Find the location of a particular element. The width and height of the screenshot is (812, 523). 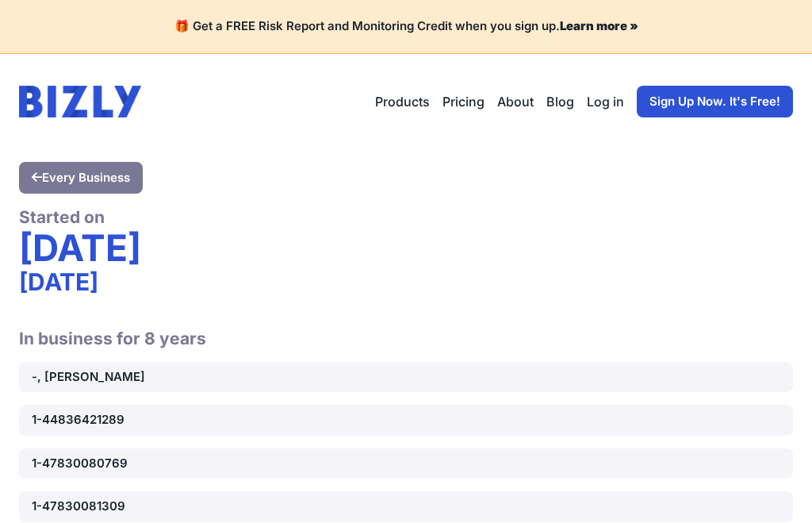

a: Learn more » is located at coordinates (599, 25).